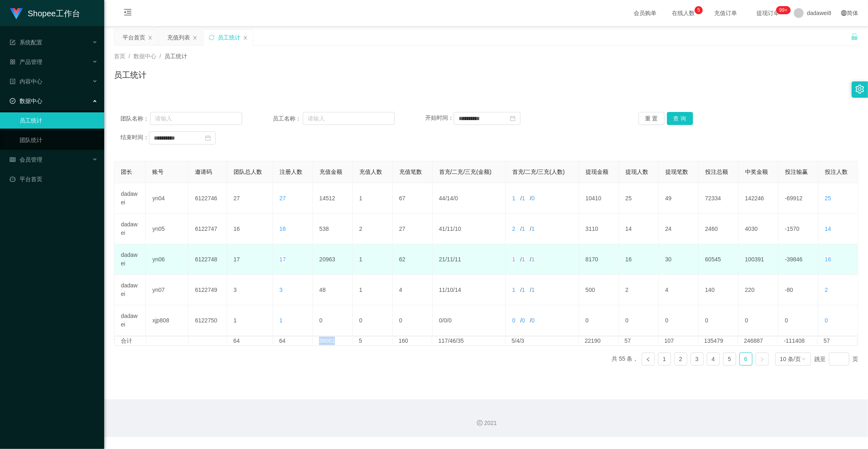 The image size is (868, 449). What do you see at coordinates (283, 259) in the screenshot?
I see `span: 17` at bounding box center [283, 259].